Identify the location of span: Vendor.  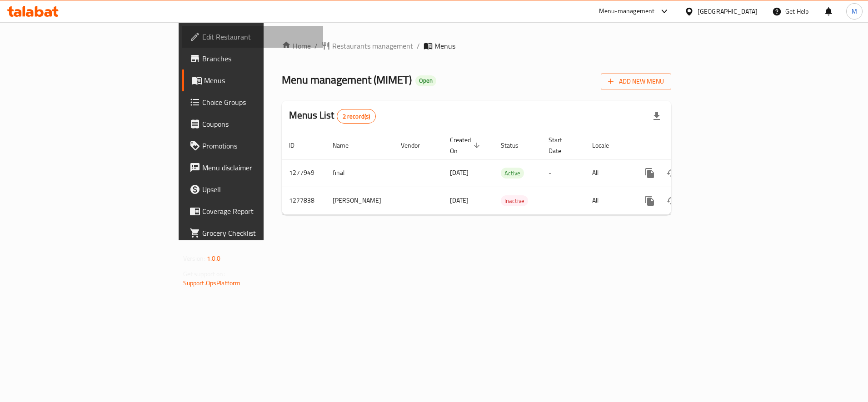
(416, 145).